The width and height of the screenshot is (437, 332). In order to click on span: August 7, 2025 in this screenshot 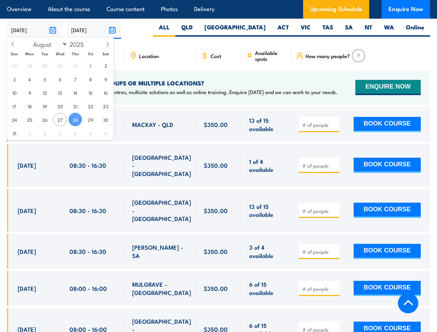, I will do `click(75, 79)`.